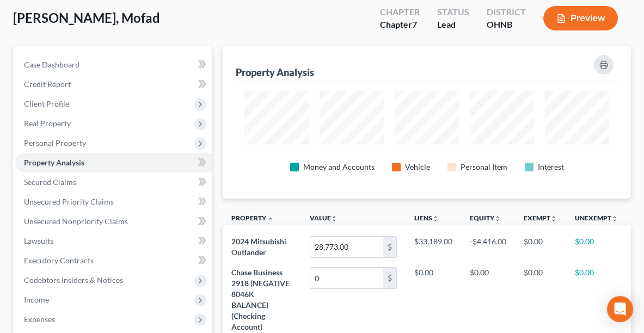 This screenshot has width=644, height=333. What do you see at coordinates (260, 299) in the screenshot?
I see `span: Chase Business 2918 (NEGATIVE 8046K BALANCE) (Checking Account)` at bounding box center [260, 299].